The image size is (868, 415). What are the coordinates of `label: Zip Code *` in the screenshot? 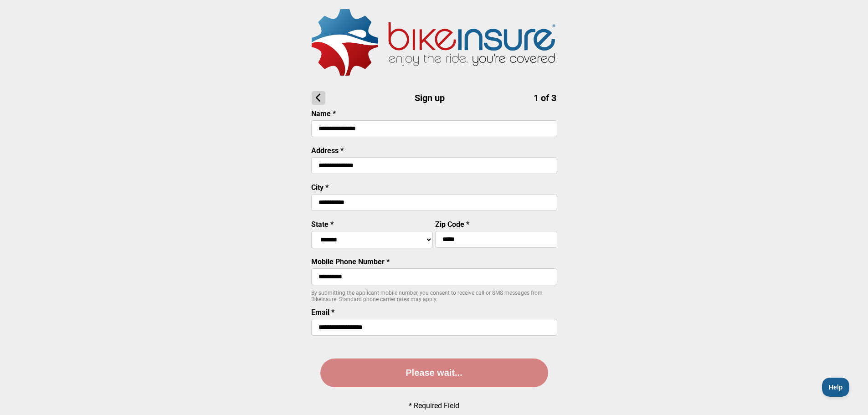 It's located at (452, 225).